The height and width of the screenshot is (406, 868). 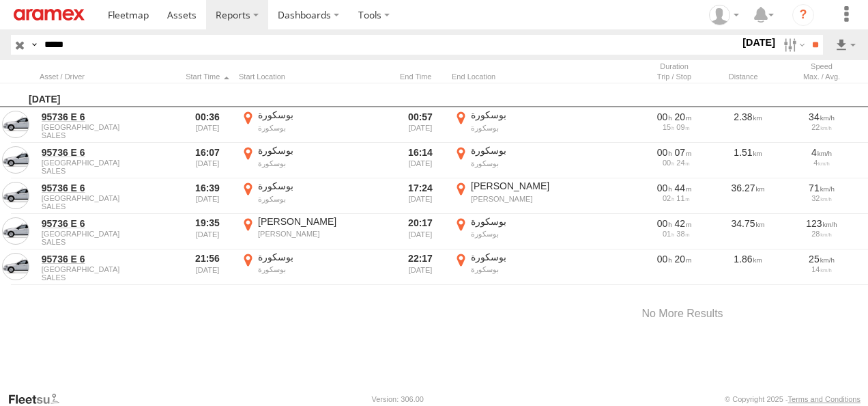 What do you see at coordinates (724, 15) in the screenshot?
I see `div: Emad Mabrouk` at bounding box center [724, 15].